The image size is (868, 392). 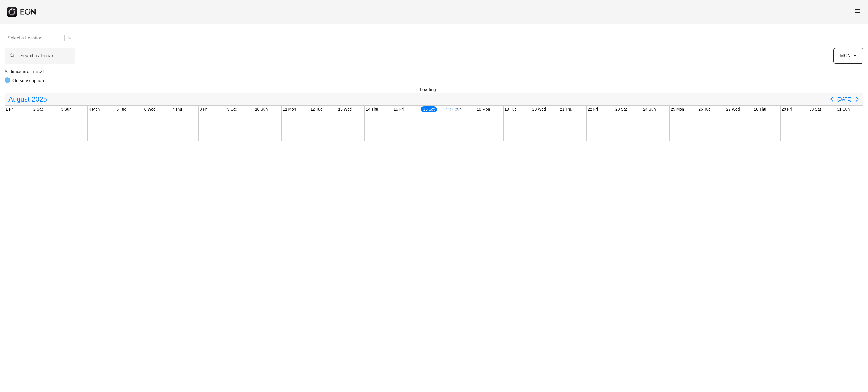 I want to click on div: 9 Sat, so click(x=232, y=109).